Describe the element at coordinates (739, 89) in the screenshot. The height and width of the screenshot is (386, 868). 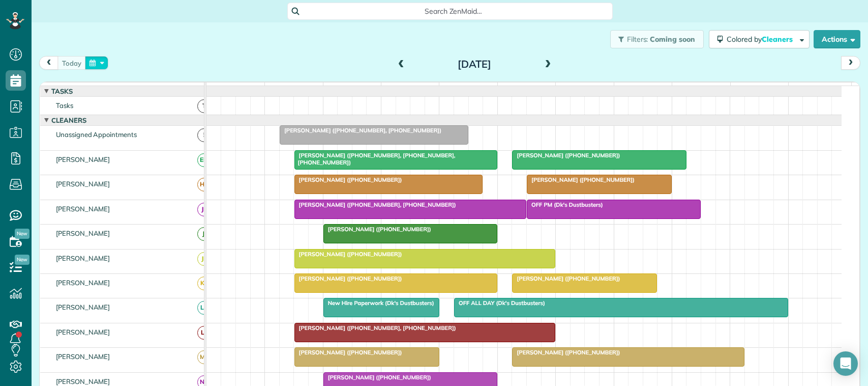
I see `span: 4pm` at that location.